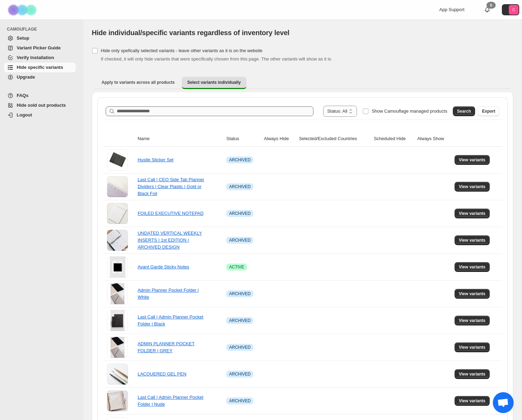 Image resolution: width=522 pixels, height=420 pixels. I want to click on span: FAQs, so click(23, 95).